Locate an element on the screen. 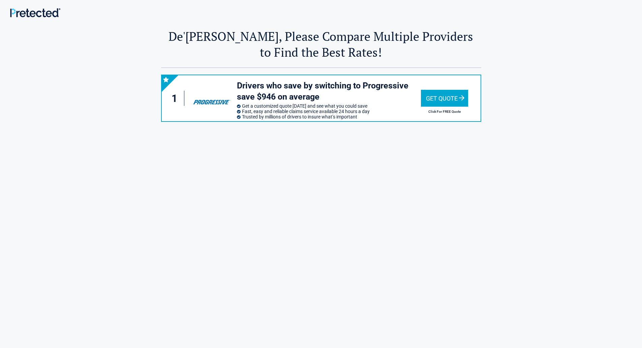 The image size is (642, 348). li: Trusted by millions of drivers to insure what’s important is located at coordinates (329, 117).